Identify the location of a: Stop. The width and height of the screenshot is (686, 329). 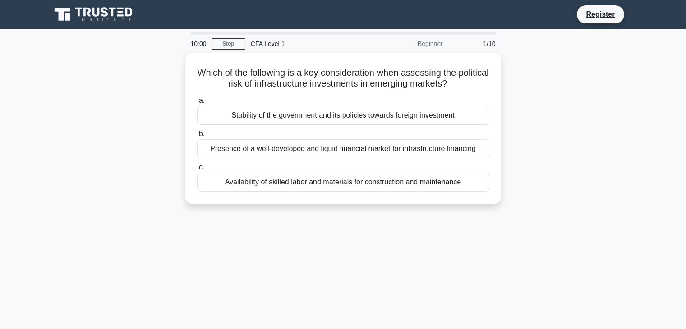
(228, 44).